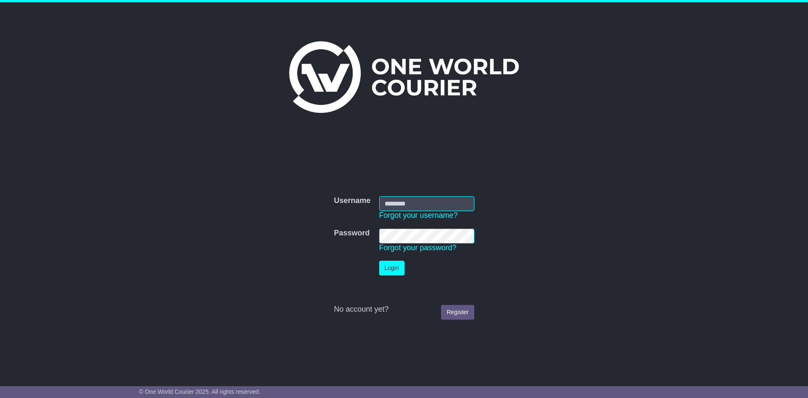 This screenshot has width=808, height=398. Describe the element at coordinates (352, 201) in the screenshot. I see `label: Username` at that location.